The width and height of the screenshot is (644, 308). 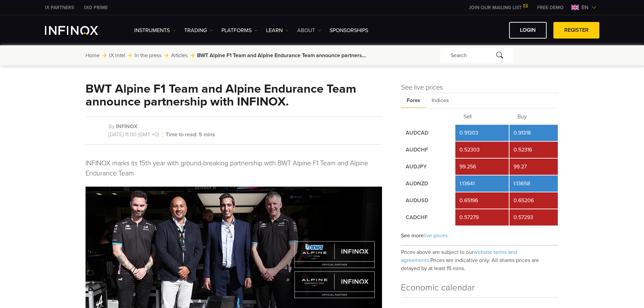 I want to click on td: 0.91303, so click(x=482, y=133).